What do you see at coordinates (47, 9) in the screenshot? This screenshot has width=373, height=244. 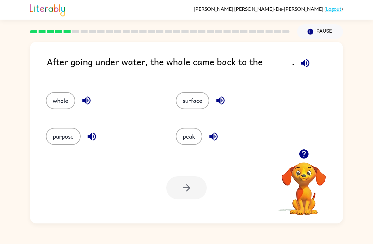 I see `img: Literably` at bounding box center [47, 9].